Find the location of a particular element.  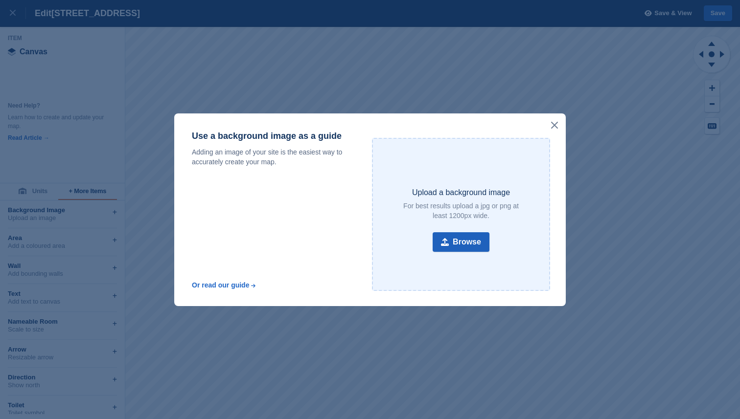

p: Adding an image of your site is the easiest way to accurately create your map. is located at coordinates (273, 157).